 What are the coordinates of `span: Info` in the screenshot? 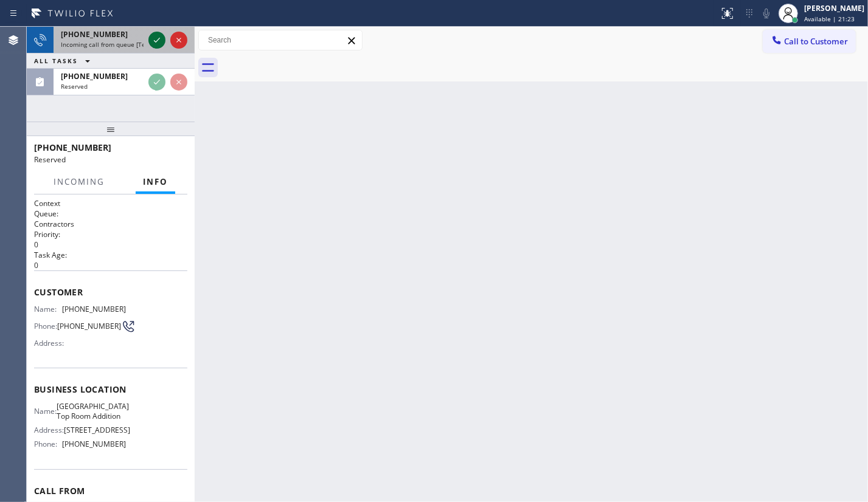 It's located at (155, 182).